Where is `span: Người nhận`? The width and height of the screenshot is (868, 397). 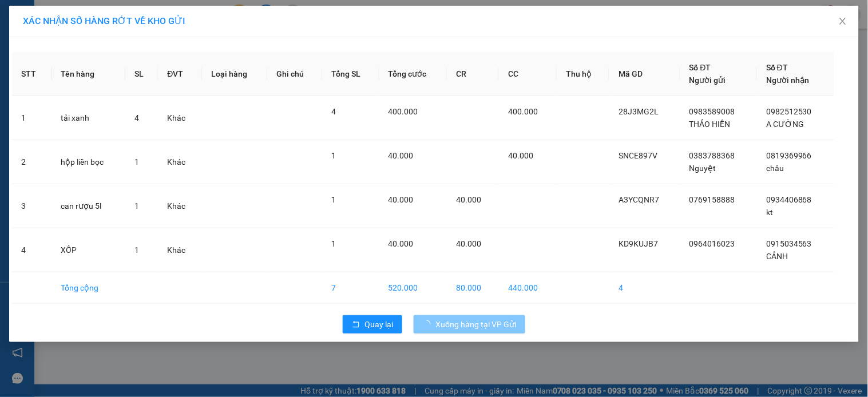
span: Người nhận is located at coordinates (788, 80).